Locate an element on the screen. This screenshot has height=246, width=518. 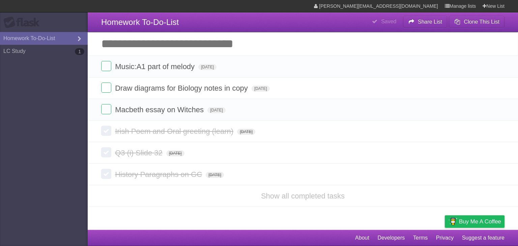
button: Share List is located at coordinates (425, 22).